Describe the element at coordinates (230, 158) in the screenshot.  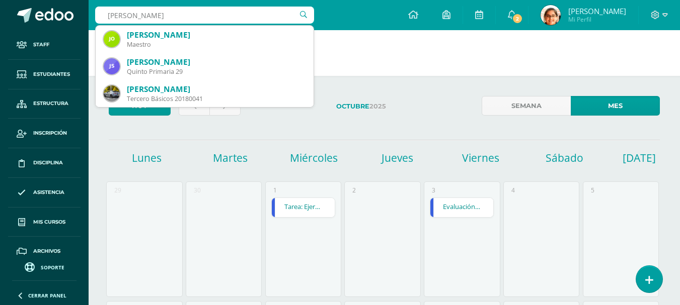
I see `h1: Martes` at that location.